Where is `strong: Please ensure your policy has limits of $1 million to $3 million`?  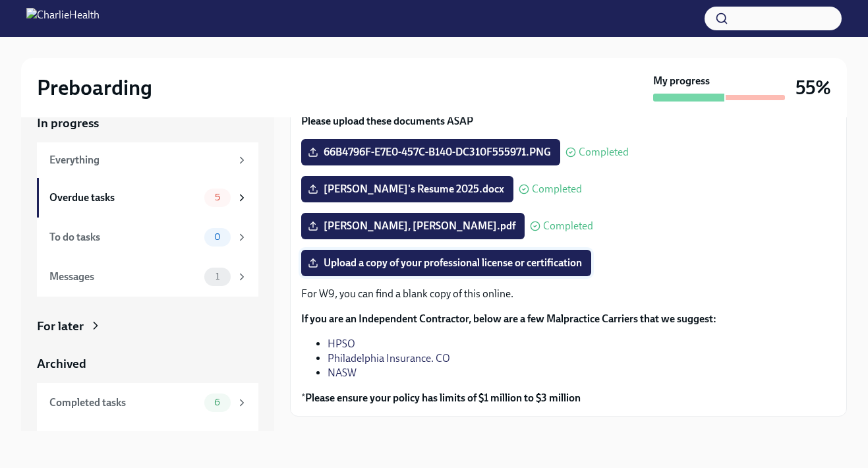
strong: Please ensure your policy has limits of $1 million to $3 million is located at coordinates (443, 397).